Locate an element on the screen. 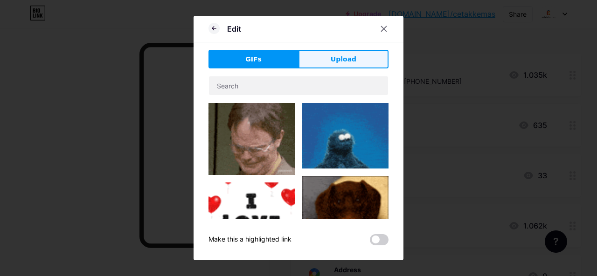 The height and width of the screenshot is (276, 597). button: Upload is located at coordinates (343, 59).